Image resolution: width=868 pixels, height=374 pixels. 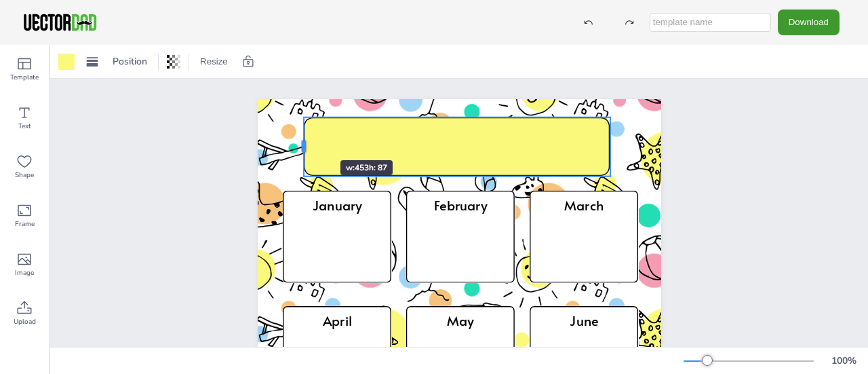 What do you see at coordinates (583, 321) in the screenshot?
I see `span: June` at bounding box center [583, 321].